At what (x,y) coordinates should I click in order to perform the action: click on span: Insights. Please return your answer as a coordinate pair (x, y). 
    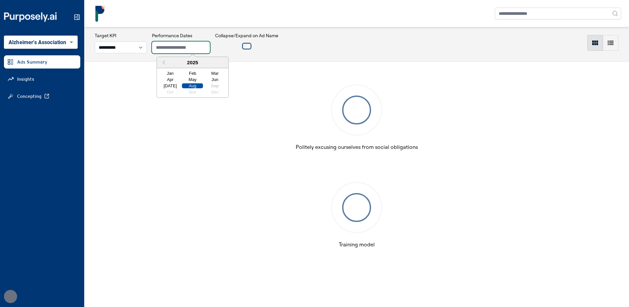
    Looking at the image, I should click on (26, 79).